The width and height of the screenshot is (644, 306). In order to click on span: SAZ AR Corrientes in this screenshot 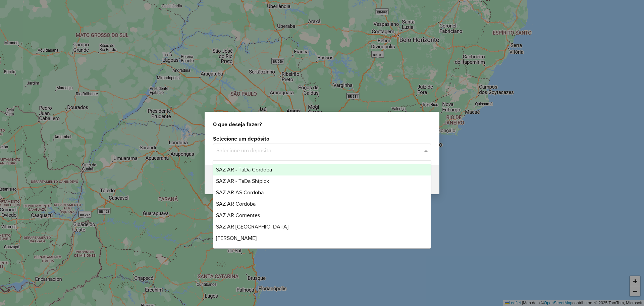, I will do `click(238, 215)`.